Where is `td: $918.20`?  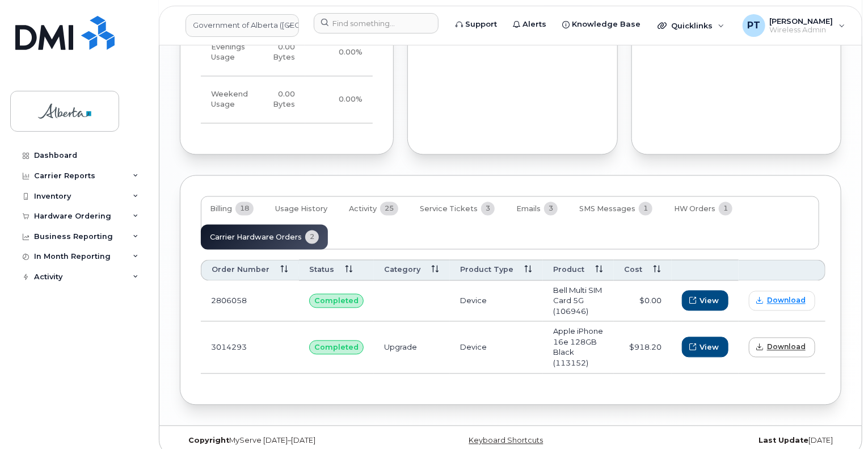
td: $918.20 is located at coordinates (643, 347).